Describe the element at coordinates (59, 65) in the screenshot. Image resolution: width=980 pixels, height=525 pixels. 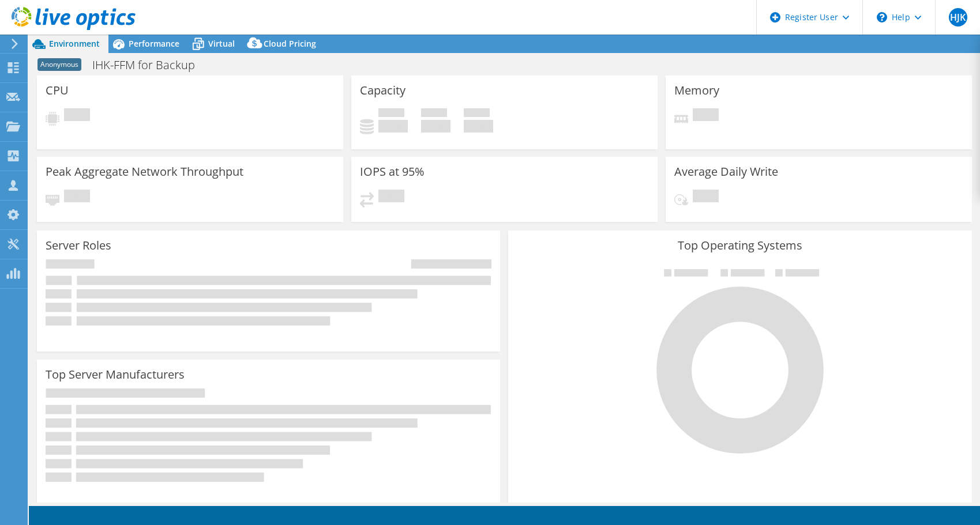
I see `span: Anonymous` at that location.